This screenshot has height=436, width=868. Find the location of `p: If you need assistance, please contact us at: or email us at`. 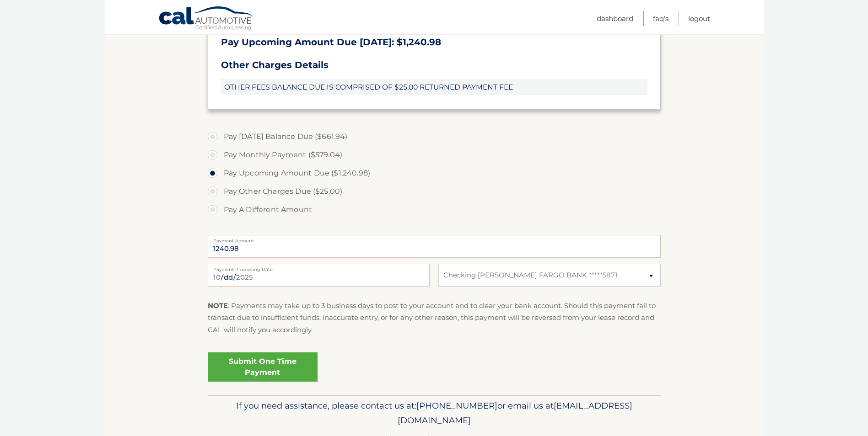

p: If you need assistance, please contact us at: or email us at is located at coordinates (434, 413).